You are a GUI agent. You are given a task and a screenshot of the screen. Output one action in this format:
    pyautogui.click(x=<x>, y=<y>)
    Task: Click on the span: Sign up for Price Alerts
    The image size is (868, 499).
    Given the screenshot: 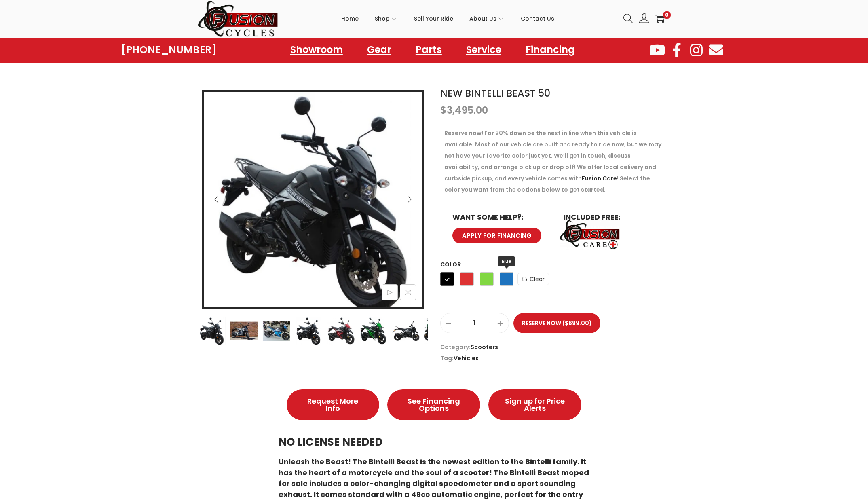 What is the action you would take?
    pyautogui.click(x=535, y=405)
    